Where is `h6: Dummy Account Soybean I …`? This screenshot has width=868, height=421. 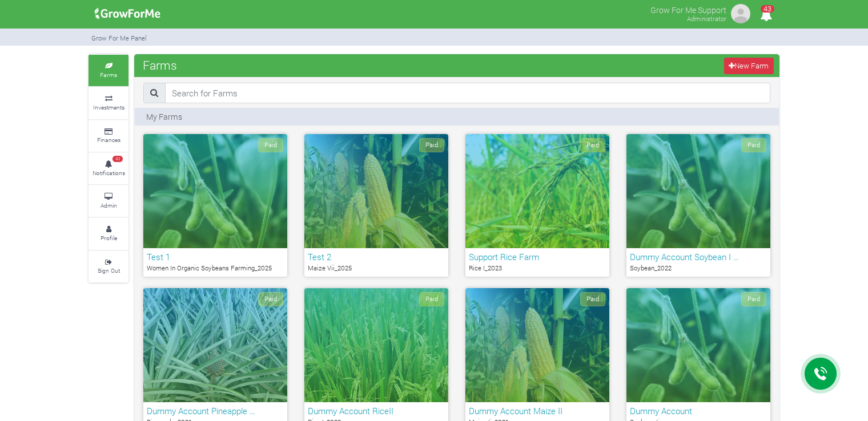 h6: Dummy Account Soybean I … is located at coordinates (698, 257).